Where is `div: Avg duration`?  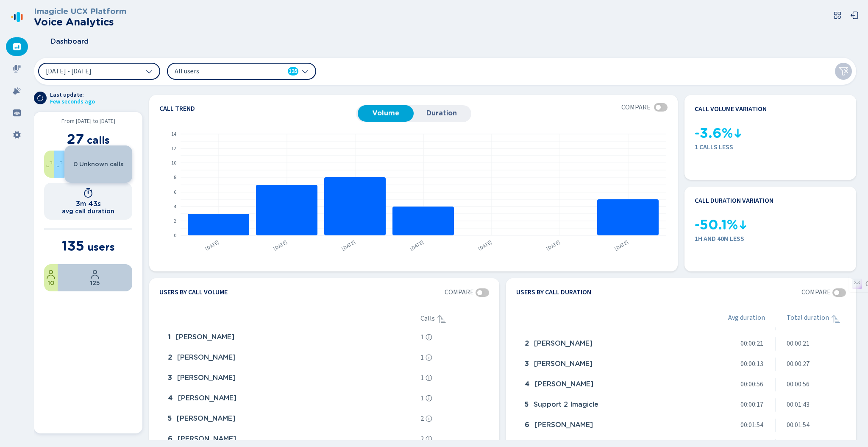
div: Avg duration is located at coordinates (747, 319).